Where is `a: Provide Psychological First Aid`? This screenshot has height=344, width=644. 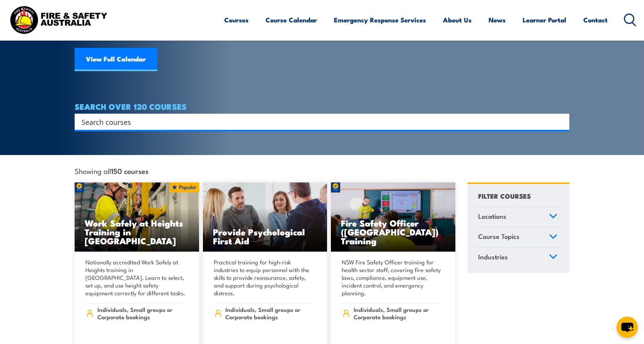
a: Provide Psychological First Aid is located at coordinates (265, 217).